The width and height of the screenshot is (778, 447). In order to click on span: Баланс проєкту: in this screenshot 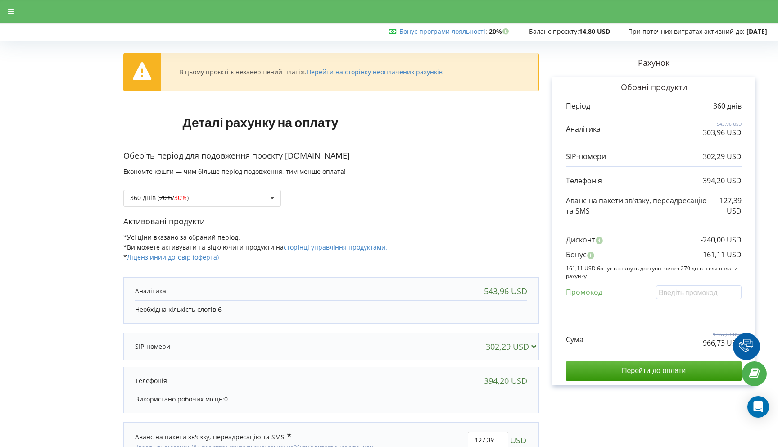, I will do `click(554, 31)`.